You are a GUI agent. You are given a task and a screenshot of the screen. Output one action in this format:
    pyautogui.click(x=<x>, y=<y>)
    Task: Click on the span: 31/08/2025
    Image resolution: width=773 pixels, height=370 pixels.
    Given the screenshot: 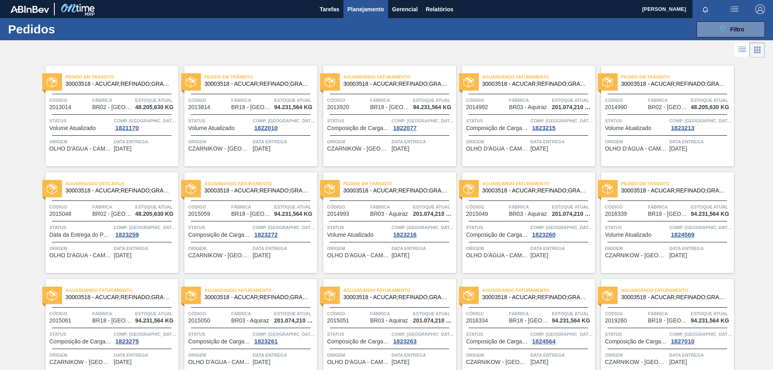 What is the action you would take?
    pyautogui.click(x=262, y=362)
    